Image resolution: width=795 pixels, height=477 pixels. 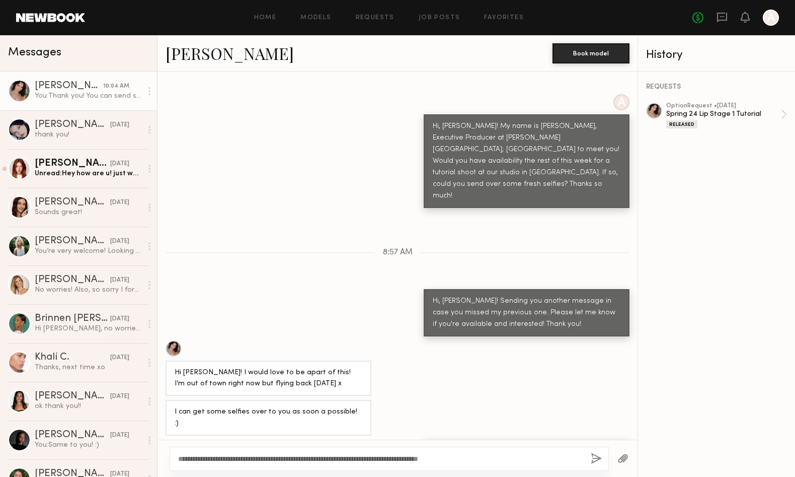 I want to click on div: Khalí C., so click(x=72, y=357).